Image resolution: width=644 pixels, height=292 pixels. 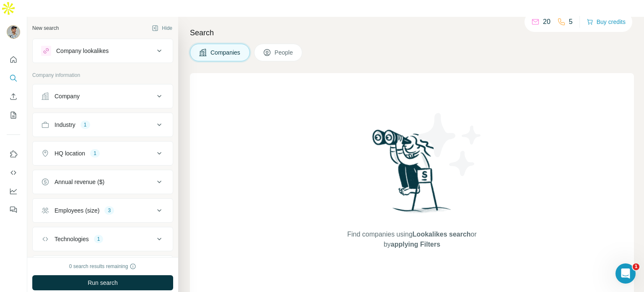 What do you see at coordinates (412, 240) in the screenshot?
I see `span: Find companies using or by` at bounding box center [412, 240].